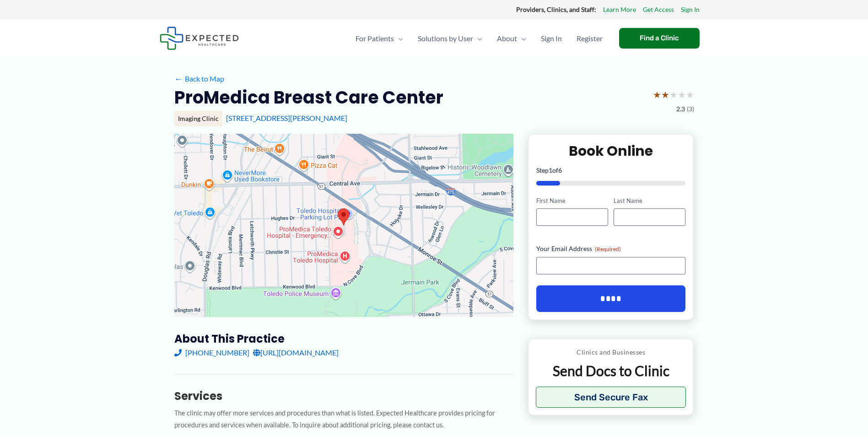  What do you see at coordinates (550, 170) in the screenshot?
I see `span: 1` at bounding box center [550, 170].